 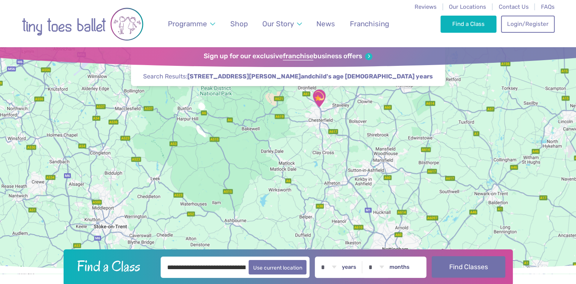 I want to click on button: Use current location, so click(x=278, y=267).